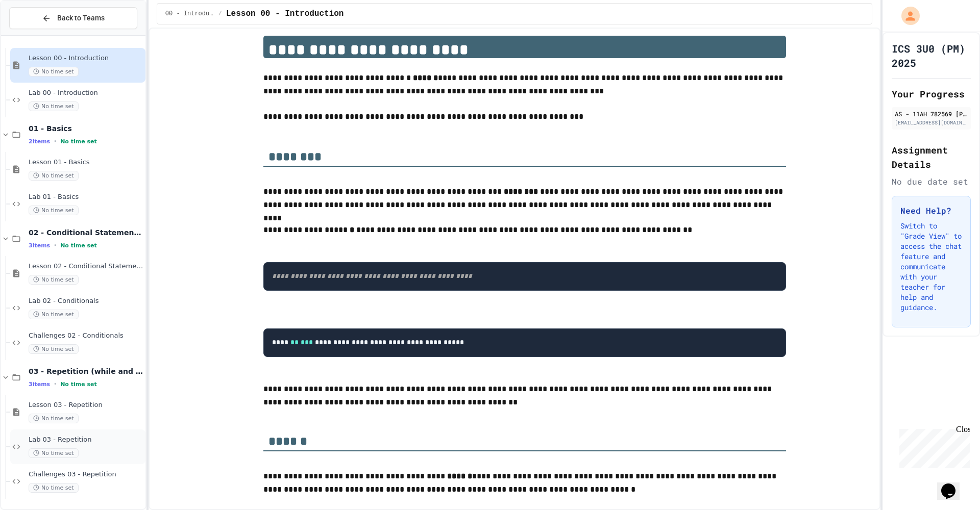 Image resolution: width=980 pixels, height=510 pixels. What do you see at coordinates (85, 475) in the screenshot?
I see `span: Challenges 03 - Repetition` at bounding box center [85, 475].